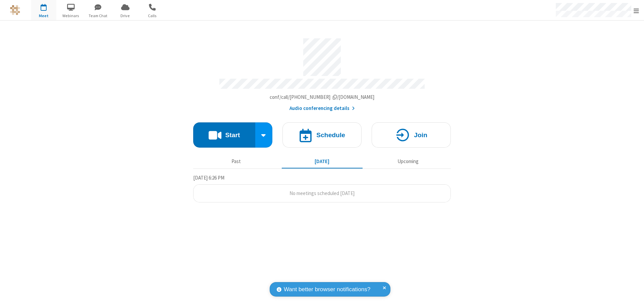 The height and width of the screenshot is (308, 644). I want to click on h4: Join, so click(421, 135).